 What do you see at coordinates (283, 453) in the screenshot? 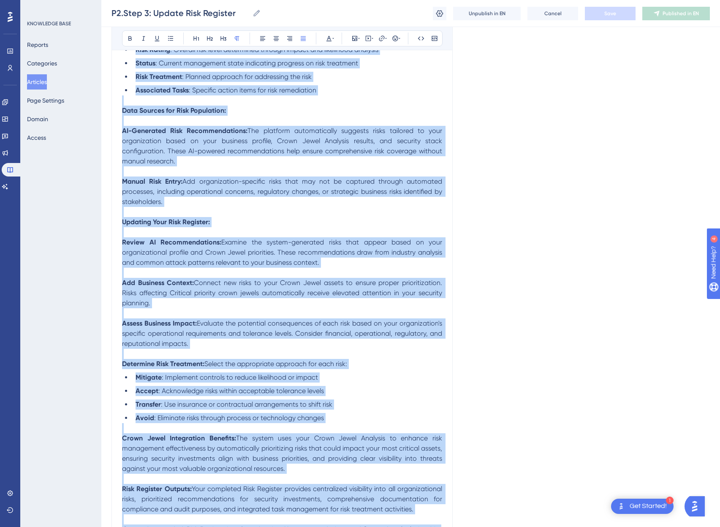
I see `span: The system uses your Crown Jewel Analysis to enhance risk management effectiveness by automatical...` at bounding box center [283, 453].